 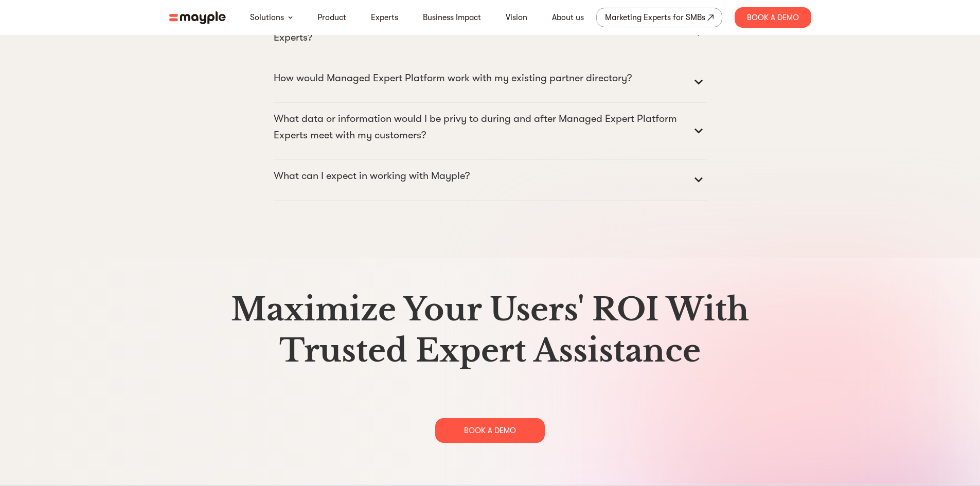 What do you see at coordinates (490, 180) in the screenshot?
I see `summary: What can I expect in working with Mayple?` at bounding box center [490, 180].